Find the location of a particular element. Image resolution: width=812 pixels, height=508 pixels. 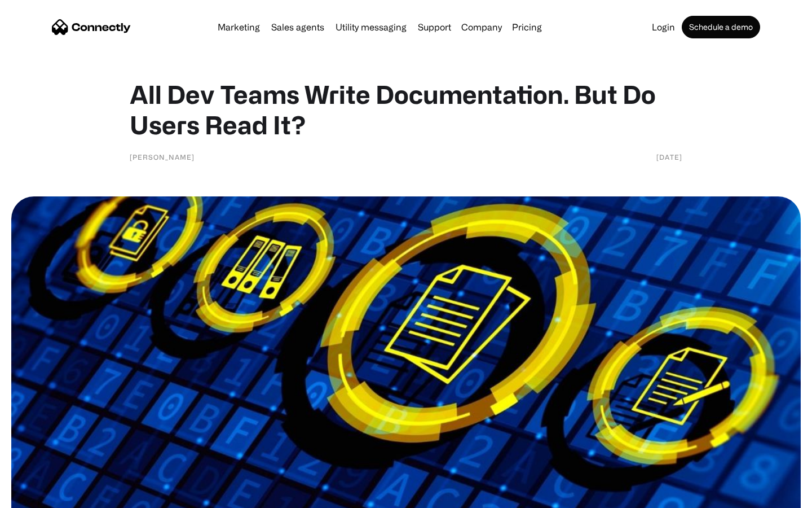

a: Marketing is located at coordinates (239, 27).